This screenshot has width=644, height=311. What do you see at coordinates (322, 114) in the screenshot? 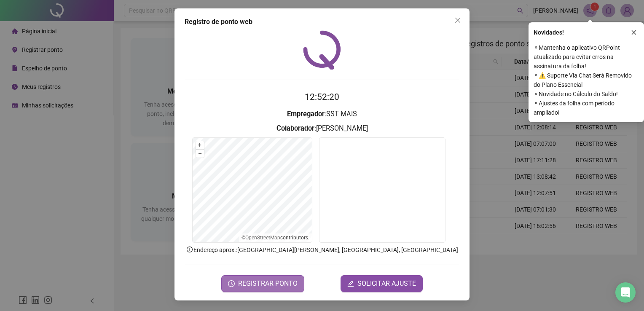
I see `h3: : SST MAIS` at bounding box center [322, 114].